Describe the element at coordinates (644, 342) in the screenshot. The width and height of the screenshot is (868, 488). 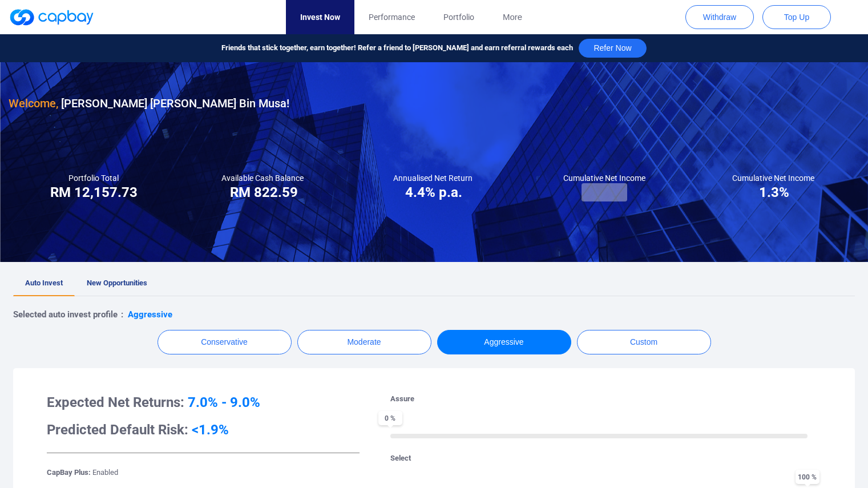
I see `button: Custom` at that location.